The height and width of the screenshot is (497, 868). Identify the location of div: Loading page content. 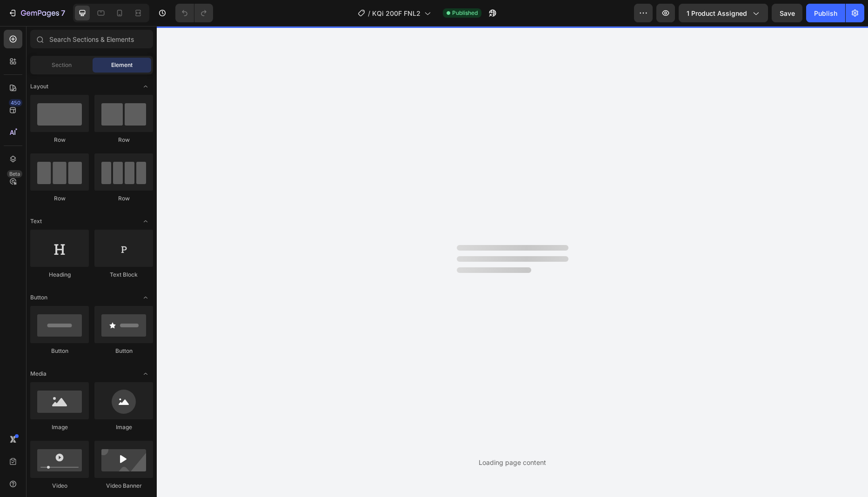
(512, 462).